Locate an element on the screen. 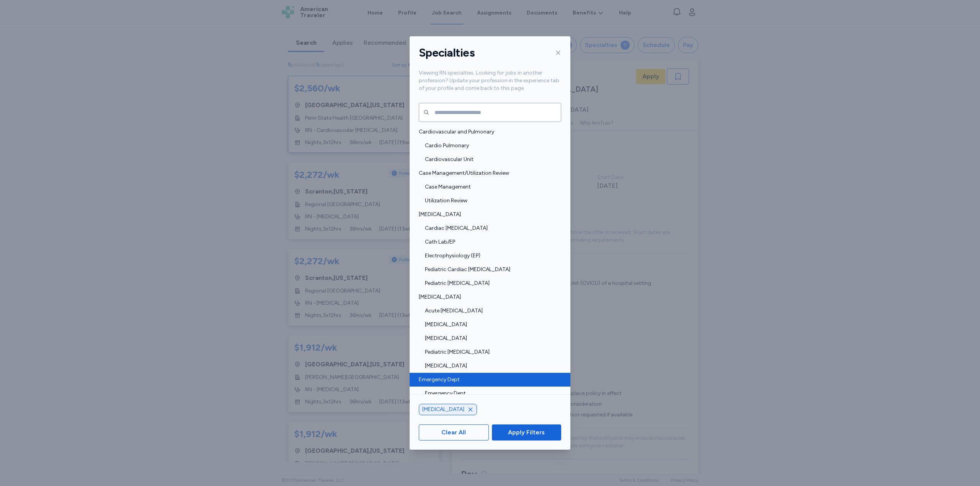 The width and height of the screenshot is (980, 486). span: Cardiovascular Unit is located at coordinates (491, 160).